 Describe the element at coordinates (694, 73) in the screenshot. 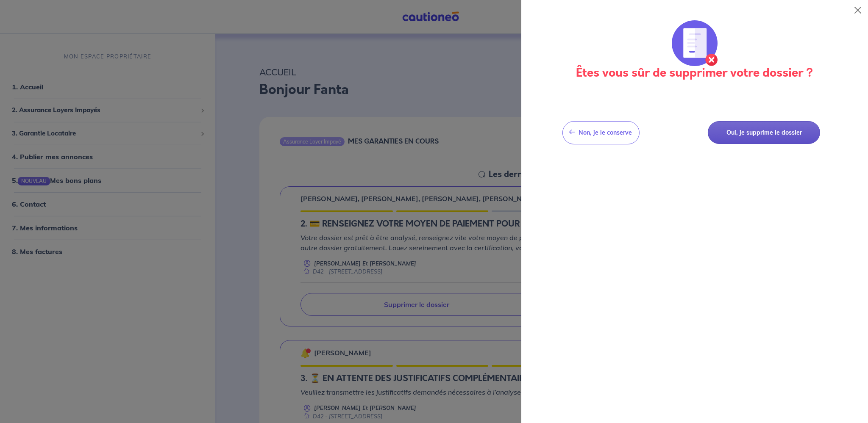

I see `h3: Êtes vous sûr de supprimer votre dossier ?` at that location.